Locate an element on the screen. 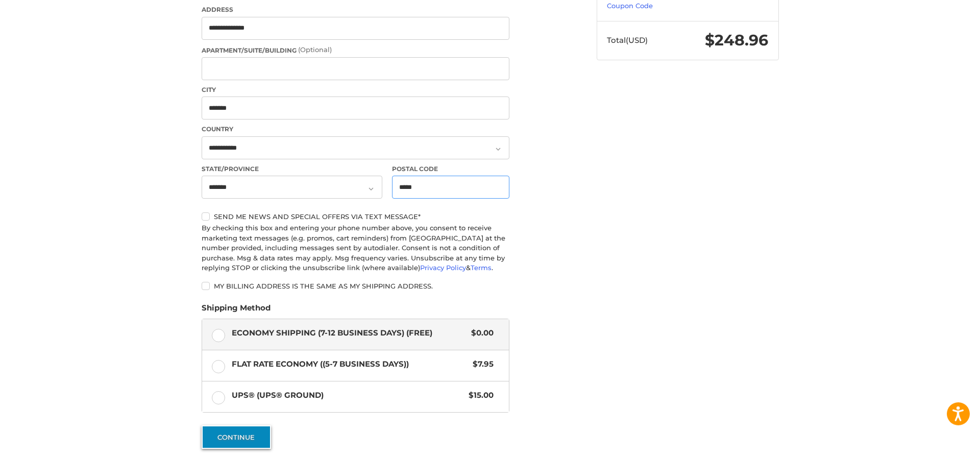 Image resolution: width=980 pixels, height=456 pixels. label: Postal Code is located at coordinates (451, 169).